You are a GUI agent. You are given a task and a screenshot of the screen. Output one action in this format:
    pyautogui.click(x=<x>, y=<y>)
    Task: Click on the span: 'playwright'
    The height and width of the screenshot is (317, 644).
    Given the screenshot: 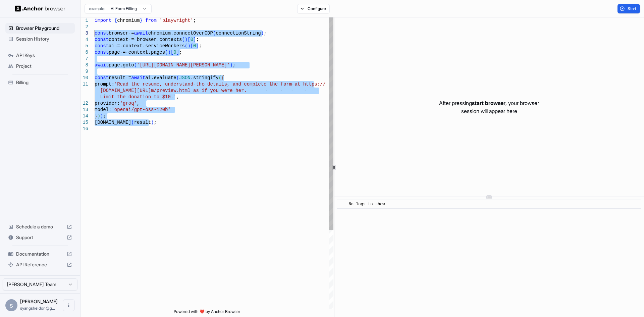 What is the action you would take?
    pyautogui.click(x=176, y=20)
    